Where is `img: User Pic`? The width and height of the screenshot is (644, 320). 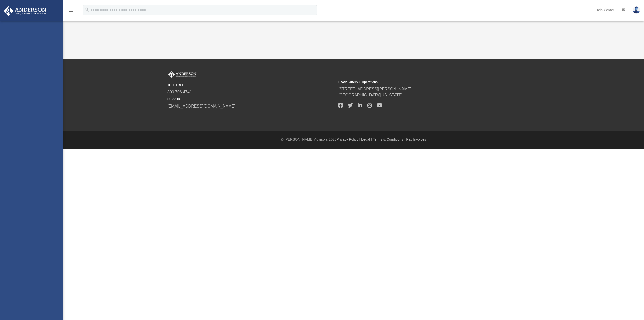
img: User Pic is located at coordinates (636, 10).